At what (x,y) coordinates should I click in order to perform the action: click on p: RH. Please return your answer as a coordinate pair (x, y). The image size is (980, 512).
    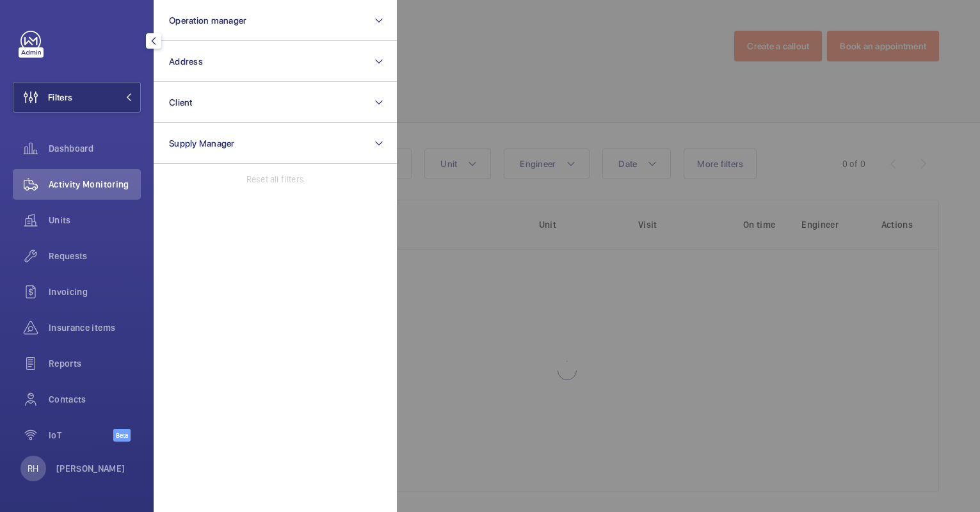
    Looking at the image, I should click on (32, 469).